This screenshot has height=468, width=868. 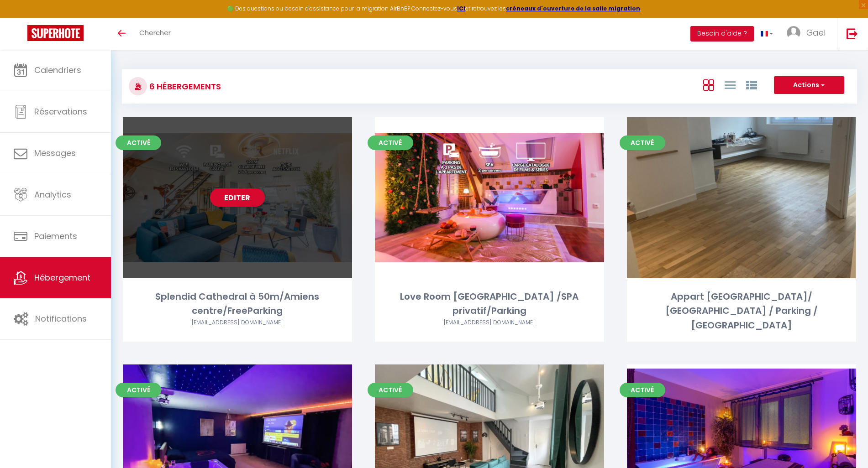 What do you see at coordinates (461, 8) in the screenshot?
I see `a: ICI` at bounding box center [461, 8].